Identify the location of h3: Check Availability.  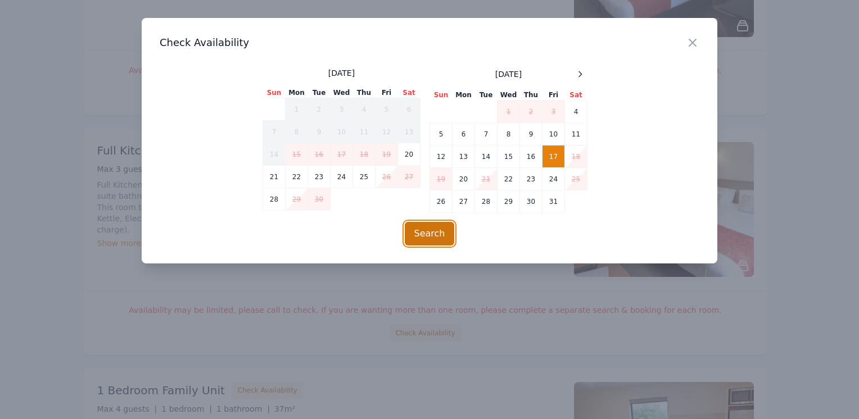
(430, 43).